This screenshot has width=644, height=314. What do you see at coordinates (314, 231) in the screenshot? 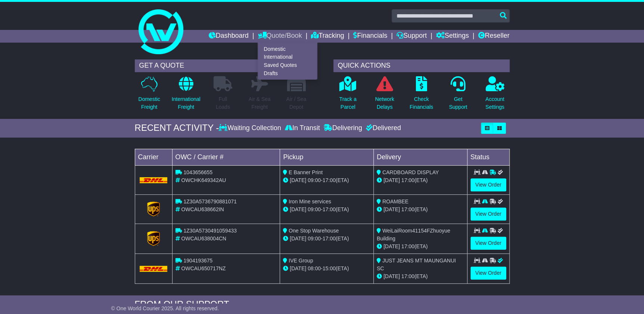
I see `span: One Stop Warehouse` at bounding box center [314, 231].